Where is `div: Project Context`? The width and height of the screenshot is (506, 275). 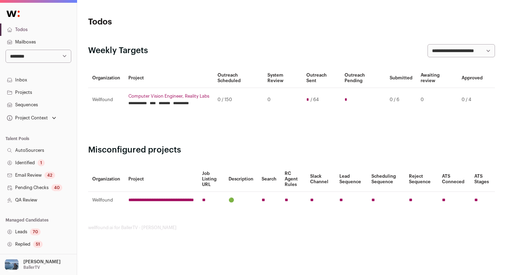 div: Project Context is located at coordinates (27, 118).